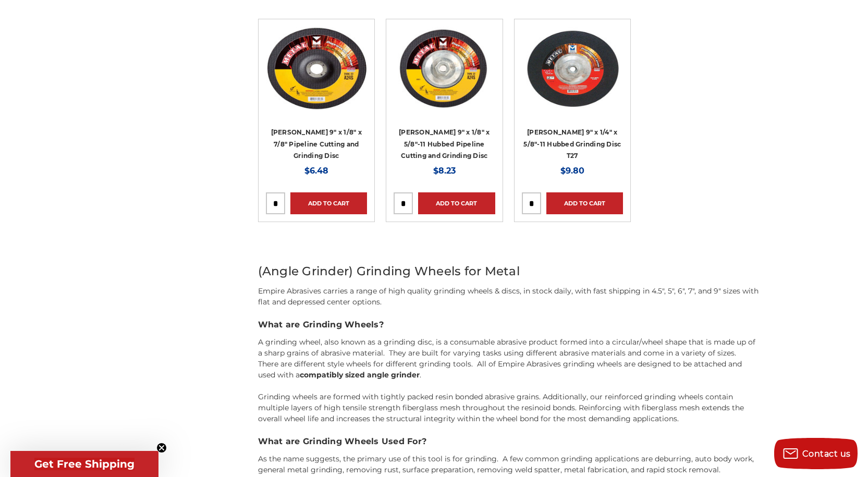 Image resolution: width=868 pixels, height=477 pixels. What do you see at coordinates (317, 93) in the screenshot?
I see `a: Mercer 9" x 1/8" x 7/8 Cutting and Light Grinding Wheel` at bounding box center [317, 93].